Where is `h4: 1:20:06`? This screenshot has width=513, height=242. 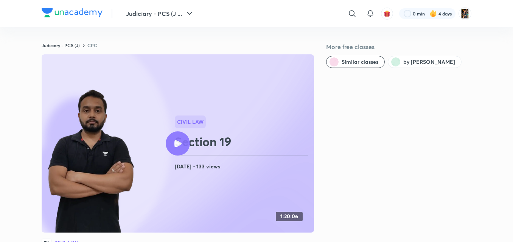
h4: 1:20:06 is located at coordinates (289, 217).